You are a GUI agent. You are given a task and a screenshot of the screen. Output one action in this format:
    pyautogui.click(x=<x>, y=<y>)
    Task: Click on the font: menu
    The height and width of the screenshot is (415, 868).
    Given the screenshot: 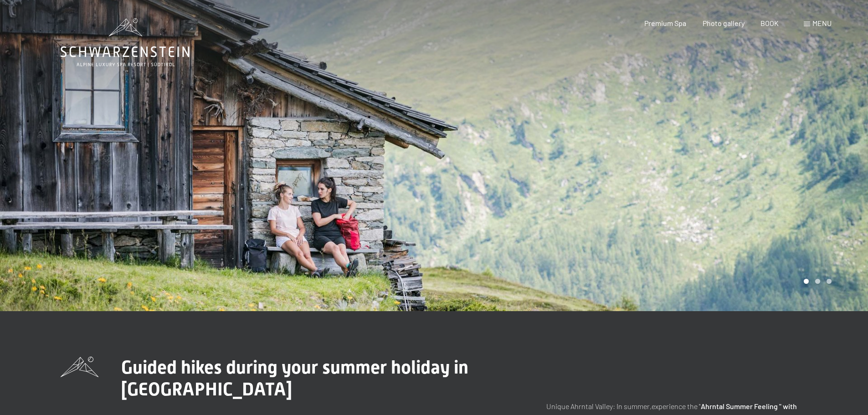 What is the action you would take?
    pyautogui.click(x=822, y=23)
    